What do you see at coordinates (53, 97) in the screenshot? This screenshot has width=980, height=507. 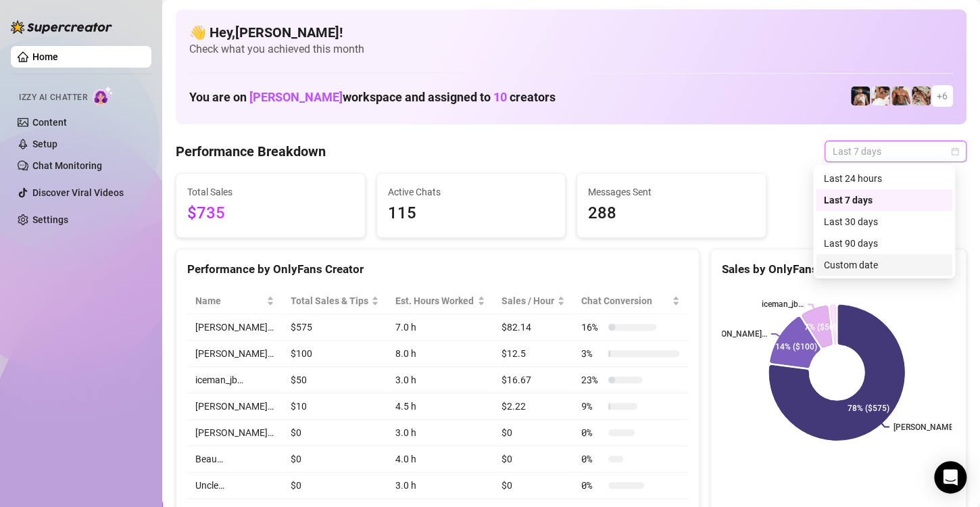 I see `span: Izzy AI Chatter` at bounding box center [53, 97].